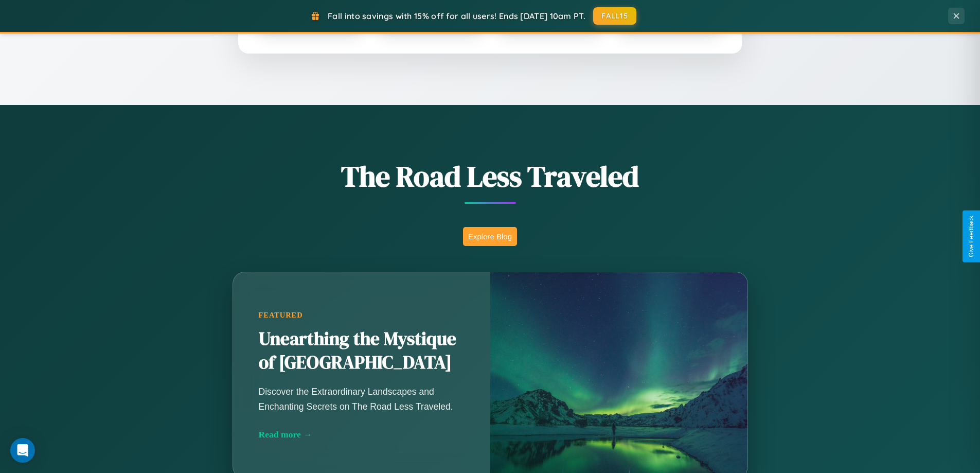 Image resolution: width=980 pixels, height=473 pixels. What do you see at coordinates (362, 434) in the screenshot?
I see `div: Read more →` at bounding box center [362, 434].